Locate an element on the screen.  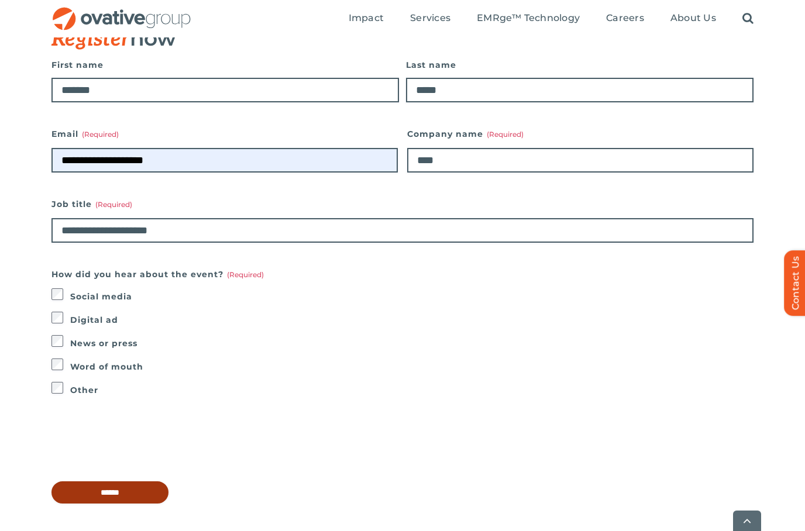
span: Services is located at coordinates (430, 18).